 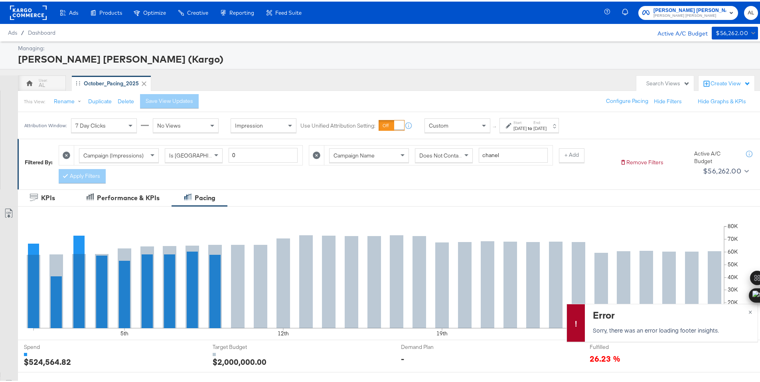 What do you see at coordinates (520, 121) in the screenshot?
I see `label: Start:` at bounding box center [520, 121].